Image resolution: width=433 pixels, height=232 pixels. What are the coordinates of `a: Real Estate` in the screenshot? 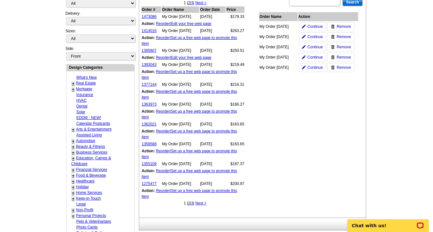 It's located at (86, 83).